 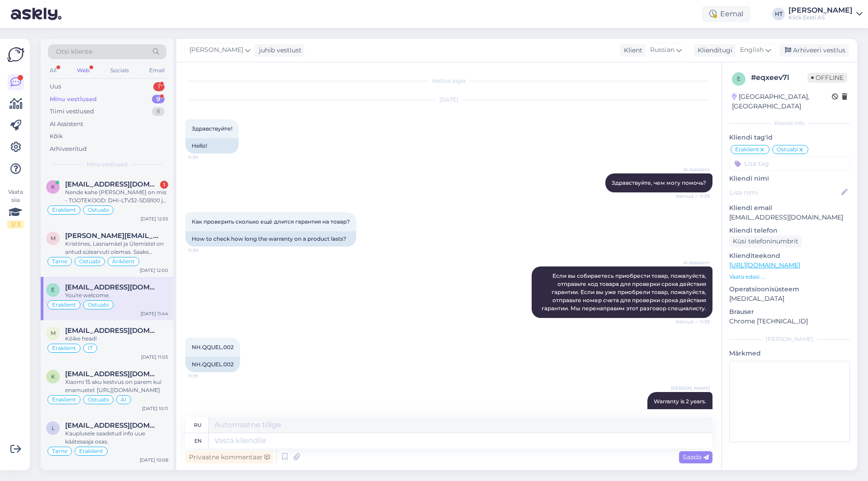 I want to click on div: Küsi telefoninumbrit, so click(x=765, y=241).